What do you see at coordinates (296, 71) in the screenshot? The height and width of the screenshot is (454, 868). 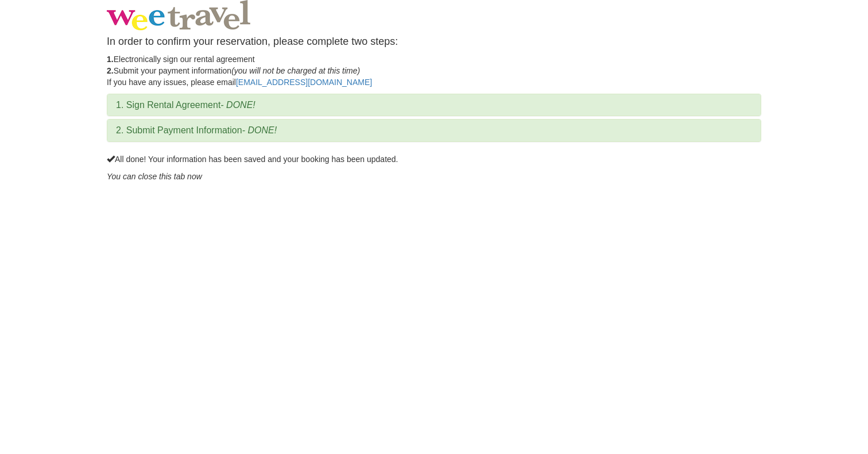 I see `em: (you will not be charged at this time)` at bounding box center [296, 71].